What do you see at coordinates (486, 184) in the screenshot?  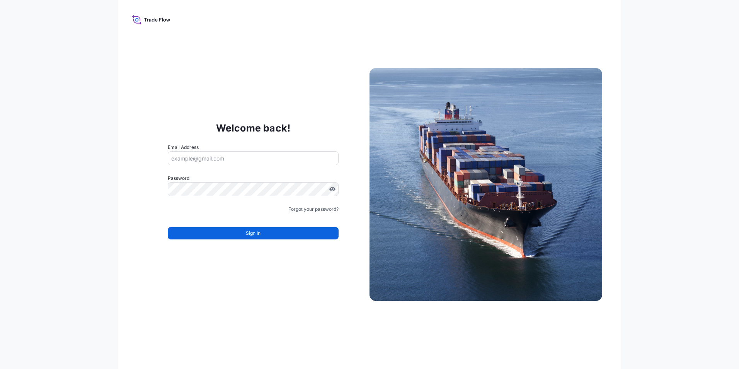 I see `img: Ship illustration` at bounding box center [486, 184].